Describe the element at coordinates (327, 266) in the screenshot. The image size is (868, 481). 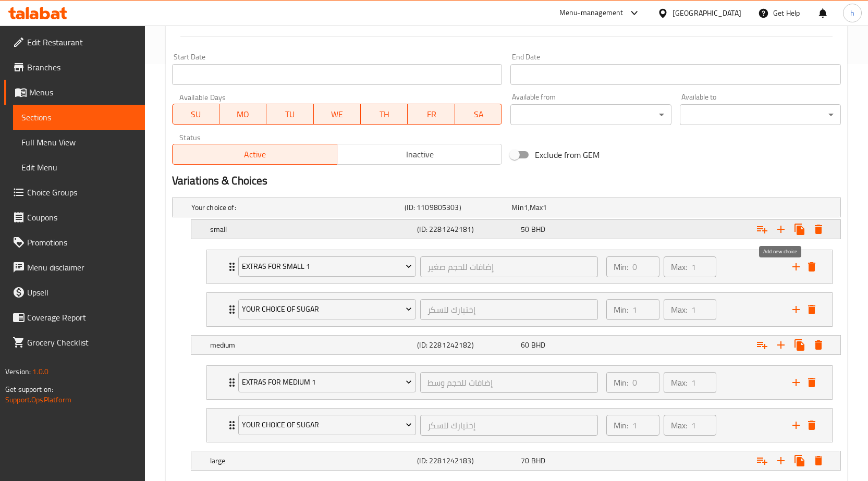
I see `span: Extras For Small 1` at that location.